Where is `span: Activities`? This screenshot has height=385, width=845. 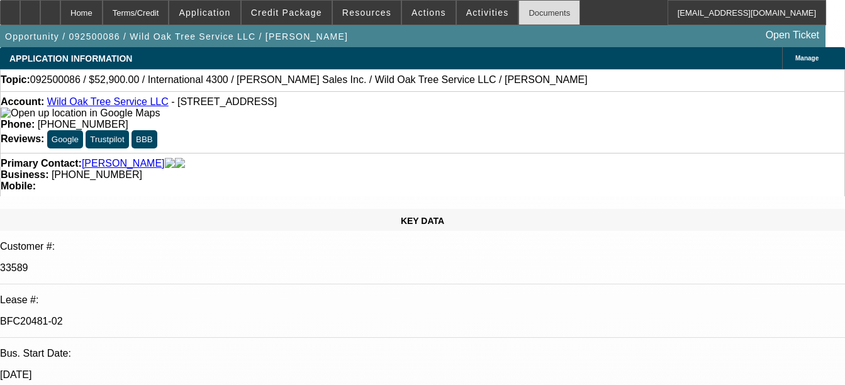 span: Activities is located at coordinates (488, 13).